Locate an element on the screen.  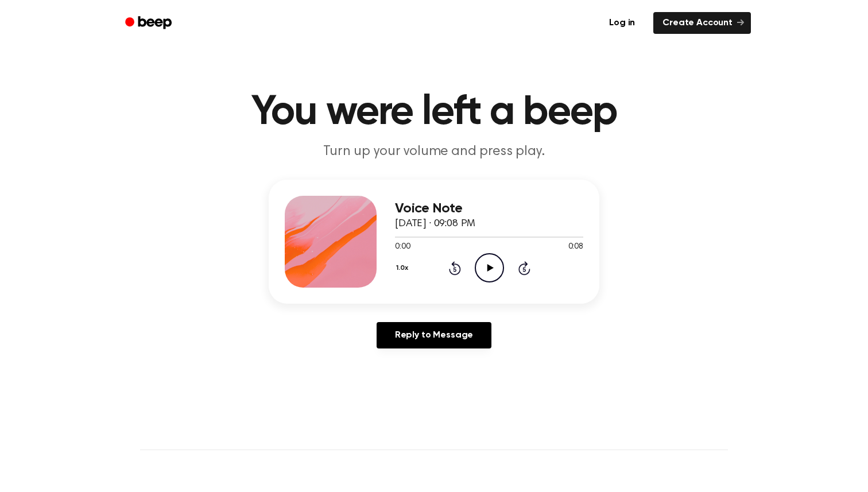
span: 0:00 is located at coordinates (402, 247).